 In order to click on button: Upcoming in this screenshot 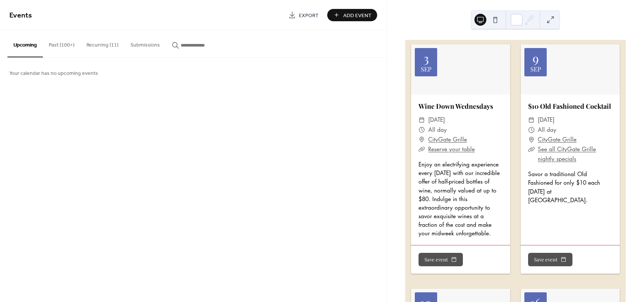, I will do `click(25, 44)`.